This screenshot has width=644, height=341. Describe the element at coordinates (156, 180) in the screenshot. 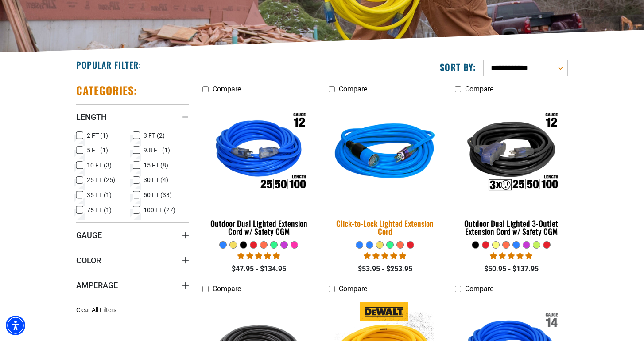

I see `span: 30 FT (4)` at that location.